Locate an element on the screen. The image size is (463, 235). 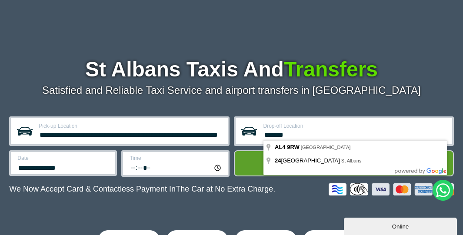
span: 24 is located at coordinates (278, 160).